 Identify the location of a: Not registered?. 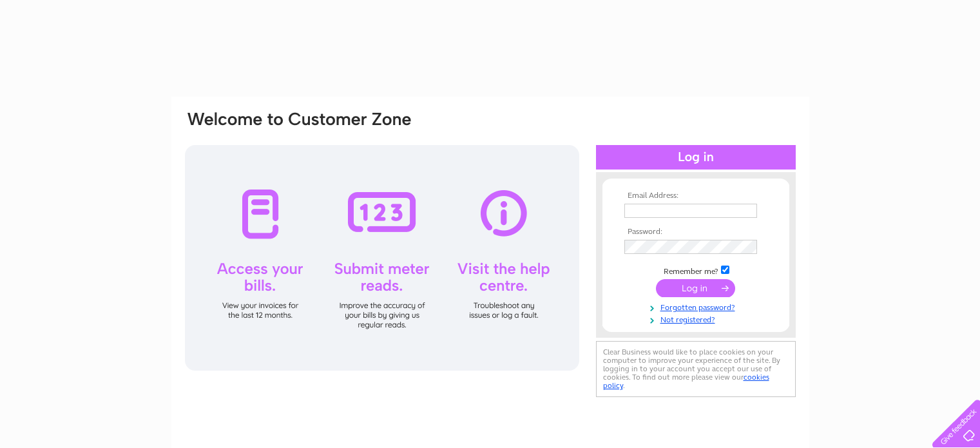
(697, 319).